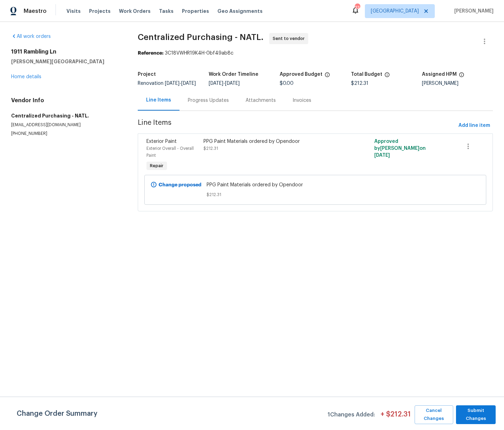 The image size is (504, 430). What do you see at coordinates (201, 38) in the screenshot?
I see `span: Centralized Purchasing - NATL.` at bounding box center [201, 38].